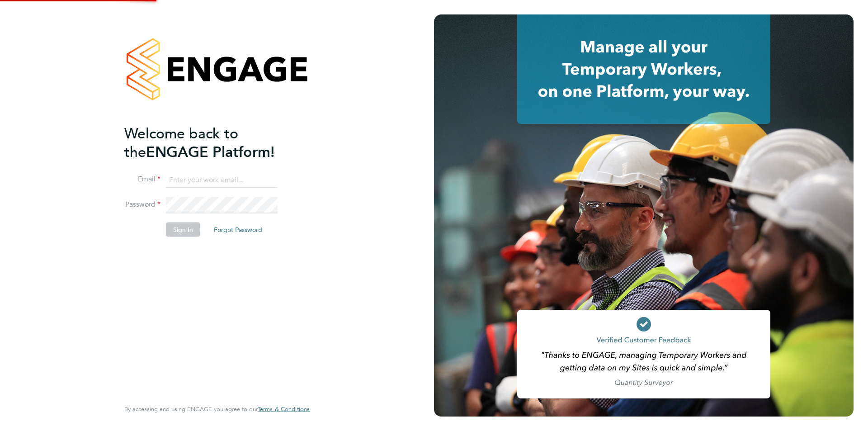  I want to click on button: Forgot Password, so click(238, 230).